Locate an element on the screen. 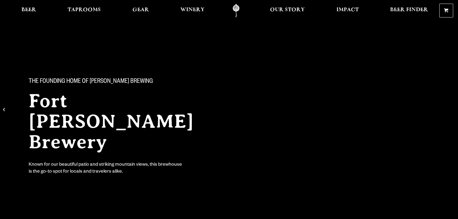 Image resolution: width=458 pixels, height=219 pixels. span: Gear is located at coordinates (140, 10).